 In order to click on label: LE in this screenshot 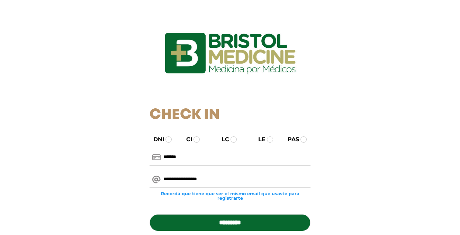, I will do `click(259, 140)`.